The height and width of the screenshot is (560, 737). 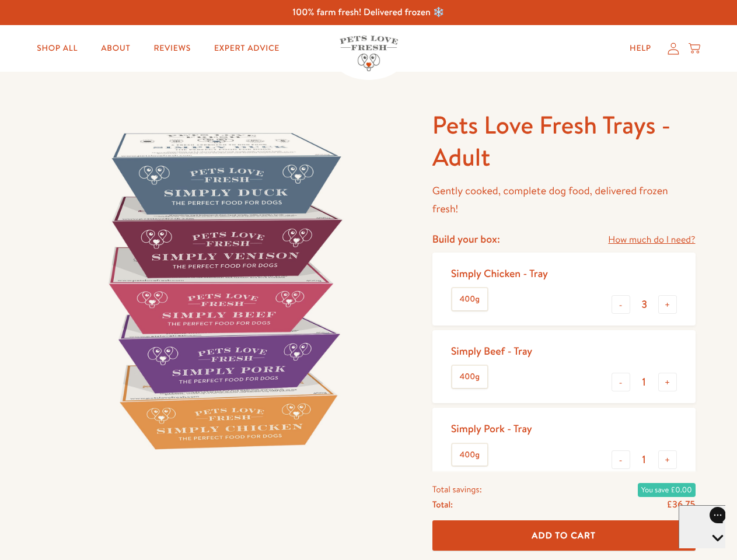 I want to click on h4: Build your box:, so click(x=466, y=239).